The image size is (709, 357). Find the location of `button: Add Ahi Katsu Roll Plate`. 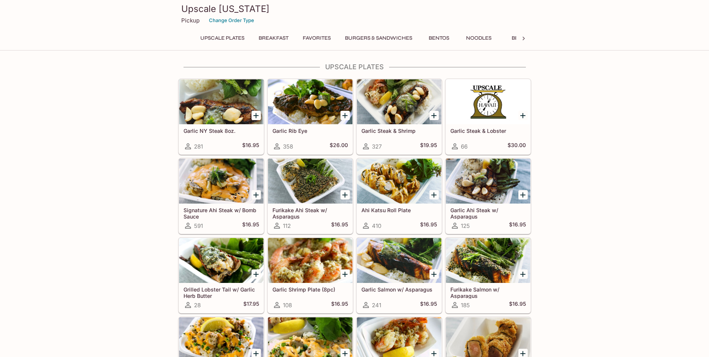

button: Add Ahi Katsu Roll Plate is located at coordinates (434, 194).